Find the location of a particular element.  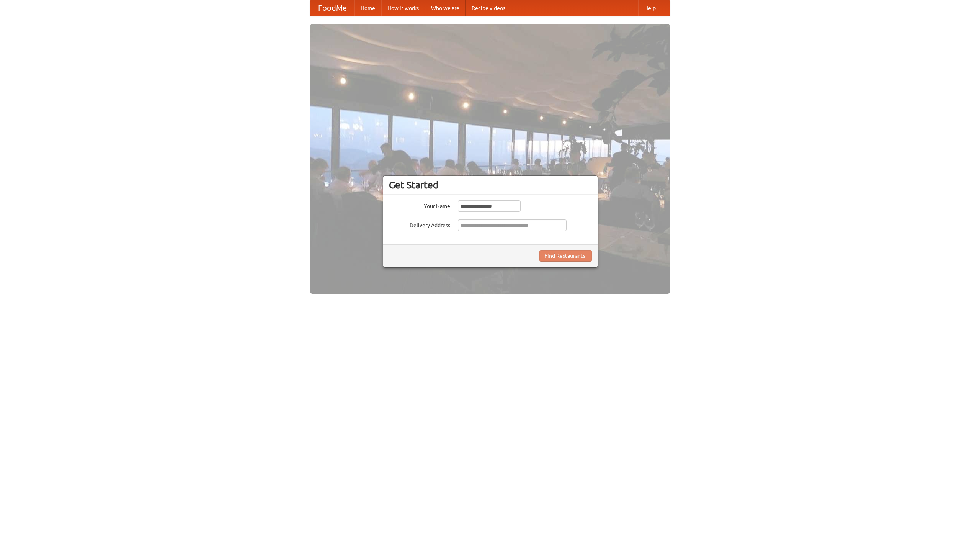

a: Help is located at coordinates (650, 8).